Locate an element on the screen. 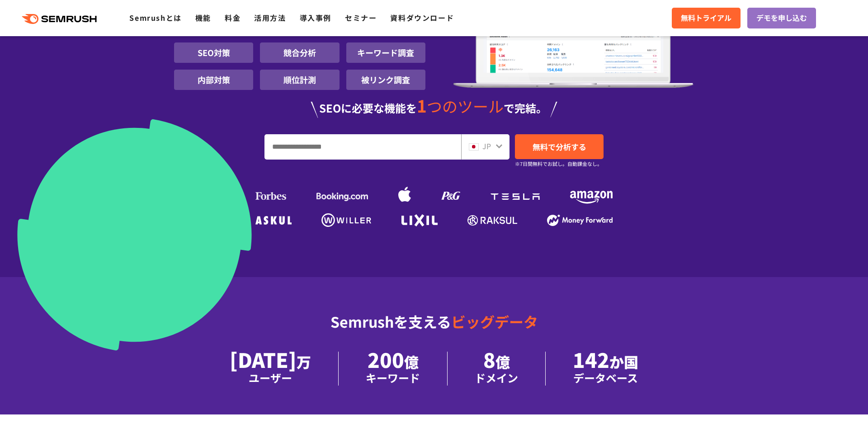 This screenshot has width=868, height=433. li: 内部対策 is located at coordinates (213, 80).